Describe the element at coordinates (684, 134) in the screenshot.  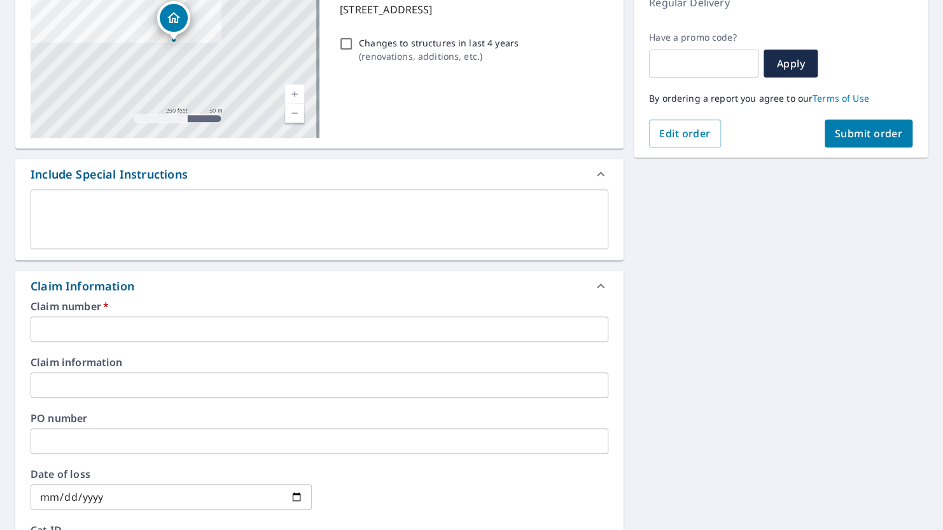
I see `button: Edit order` at that location.